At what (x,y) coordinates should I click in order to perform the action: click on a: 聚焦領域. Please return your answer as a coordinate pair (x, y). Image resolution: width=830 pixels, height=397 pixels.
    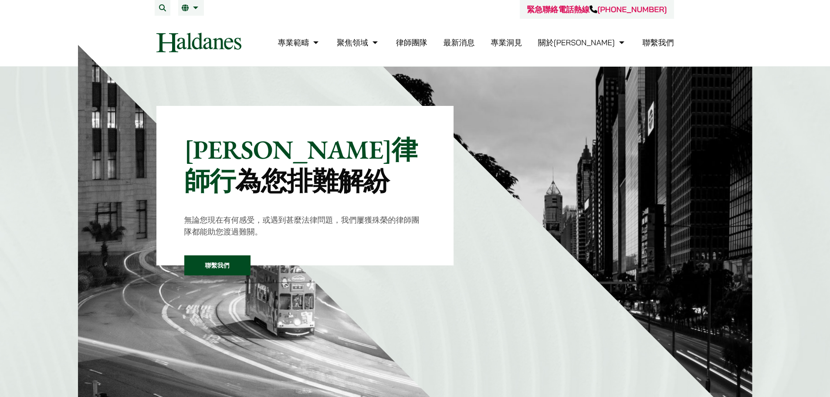
    Looking at the image, I should click on (358, 42).